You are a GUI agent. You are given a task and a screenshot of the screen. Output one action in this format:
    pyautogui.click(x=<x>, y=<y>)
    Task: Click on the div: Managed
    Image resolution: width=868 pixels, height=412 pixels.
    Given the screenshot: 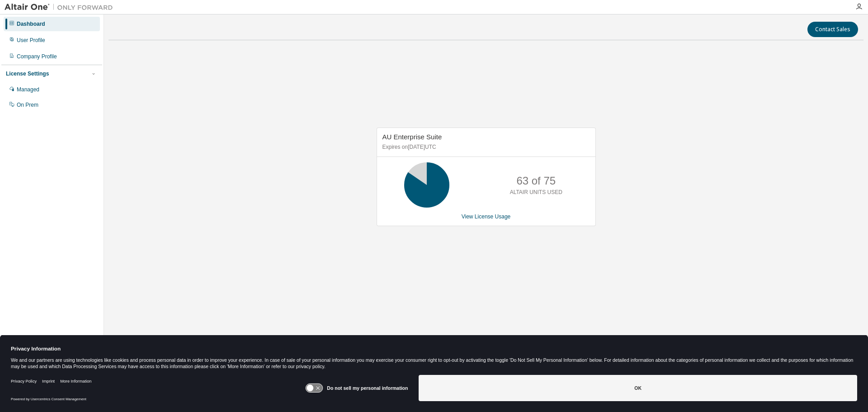 What is the action you would take?
    pyautogui.click(x=28, y=89)
    